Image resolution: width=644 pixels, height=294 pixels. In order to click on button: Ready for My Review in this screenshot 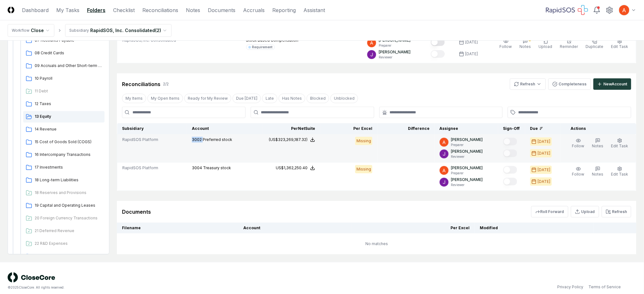, I will do `click(208, 98)`.